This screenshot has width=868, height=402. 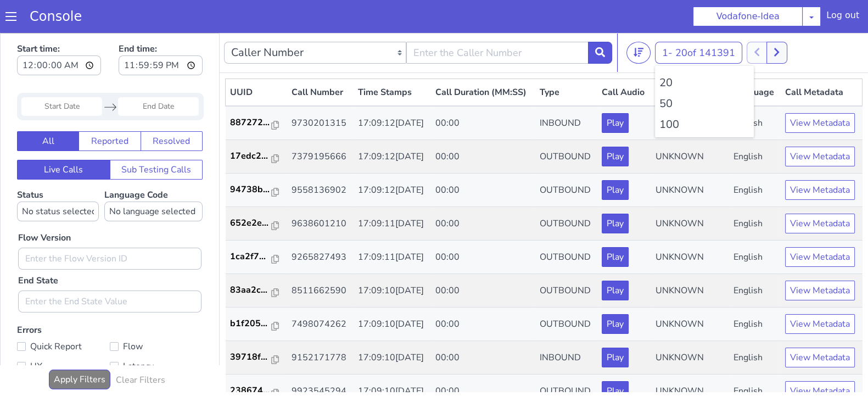 I want to click on select: Language Code, so click(x=153, y=178).